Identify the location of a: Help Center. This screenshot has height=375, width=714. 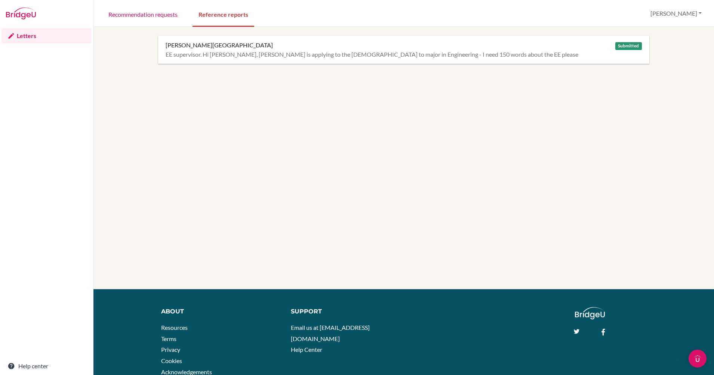
(306, 350).